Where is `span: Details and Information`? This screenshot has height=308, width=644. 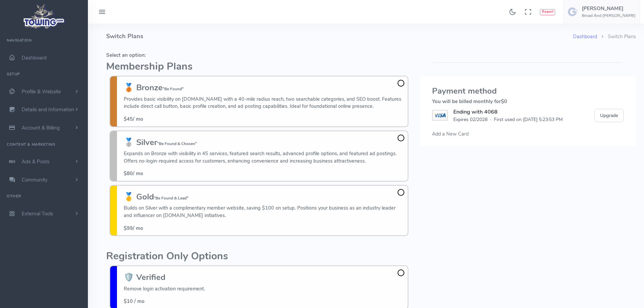 span: Details and Information is located at coordinates (48, 110).